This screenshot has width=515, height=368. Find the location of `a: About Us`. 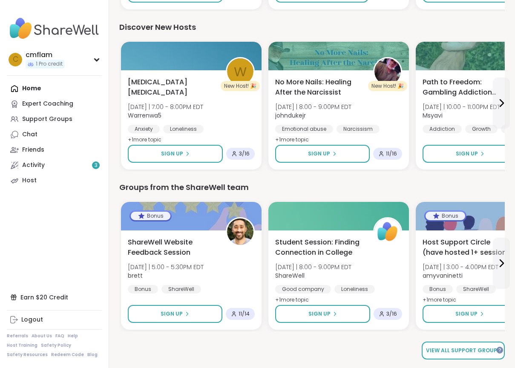

a: About Us is located at coordinates (42, 336).